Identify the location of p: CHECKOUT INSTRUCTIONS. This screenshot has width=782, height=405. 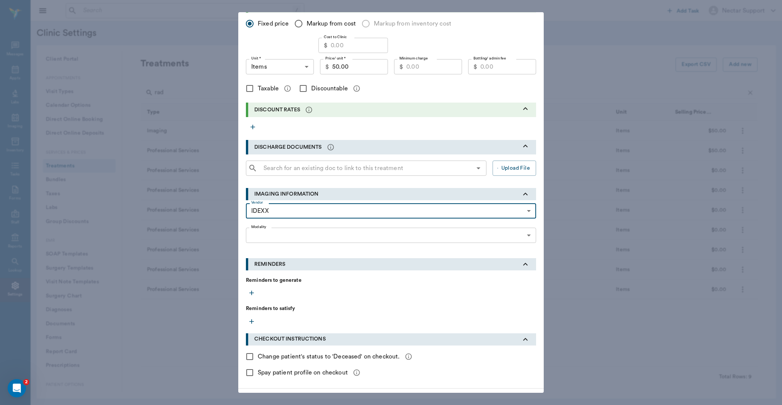
(290, 339).